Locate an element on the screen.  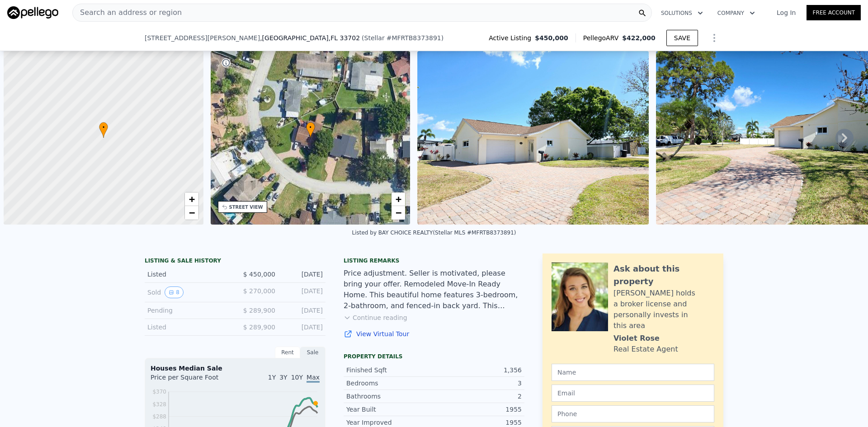
button: SAVE is located at coordinates (682, 38).